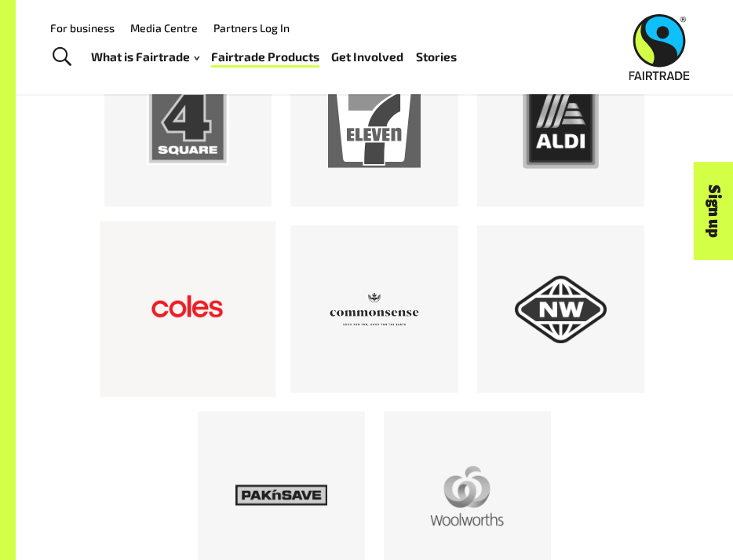 This screenshot has width=733, height=560. Describe the element at coordinates (660, 47) in the screenshot. I see `img: Fairtrade Australia New Zealand logo` at that location.